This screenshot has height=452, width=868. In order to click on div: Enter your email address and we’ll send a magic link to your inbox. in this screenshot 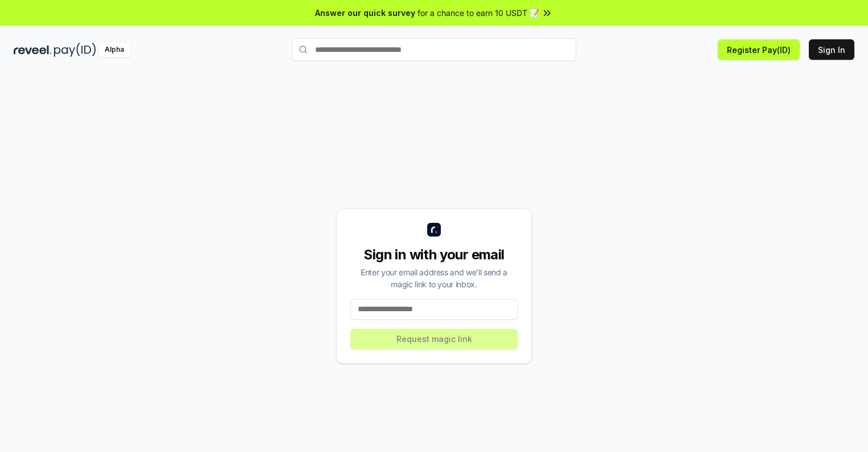, I will do `click(434, 278)`.